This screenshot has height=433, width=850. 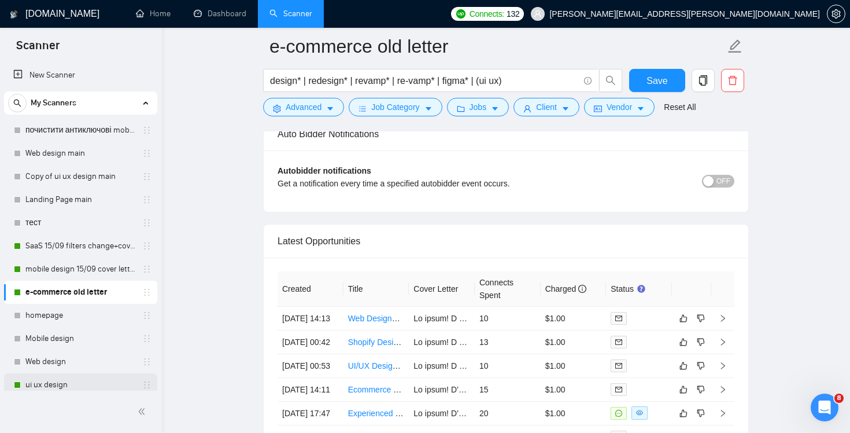 What do you see at coordinates (478, 107) in the screenshot?
I see `button: folderJobscaret-down` at bounding box center [478, 107].